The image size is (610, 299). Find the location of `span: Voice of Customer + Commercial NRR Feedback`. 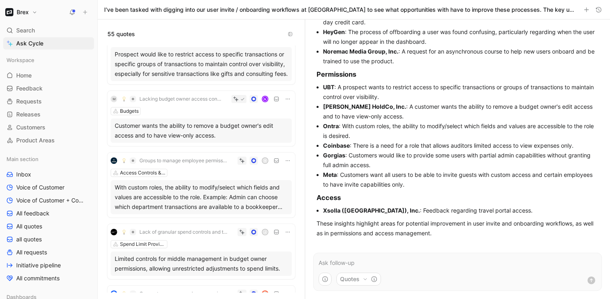

span: Voice of Customer + Commercial NRR Feedback is located at coordinates (51, 200).